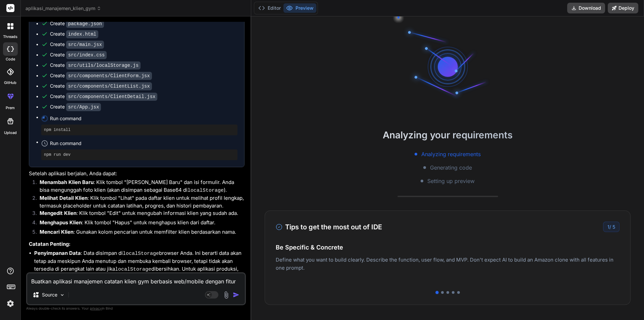  Describe the element at coordinates (57, 253) in the screenshot. I see `strong: Penyimpanan Data` at that location.